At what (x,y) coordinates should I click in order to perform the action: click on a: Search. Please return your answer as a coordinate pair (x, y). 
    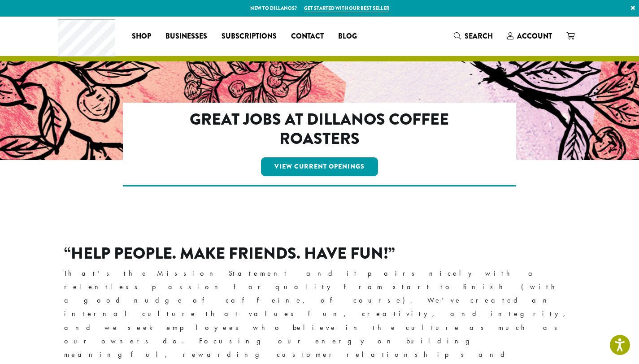
    Looking at the image, I should click on (472, 36).